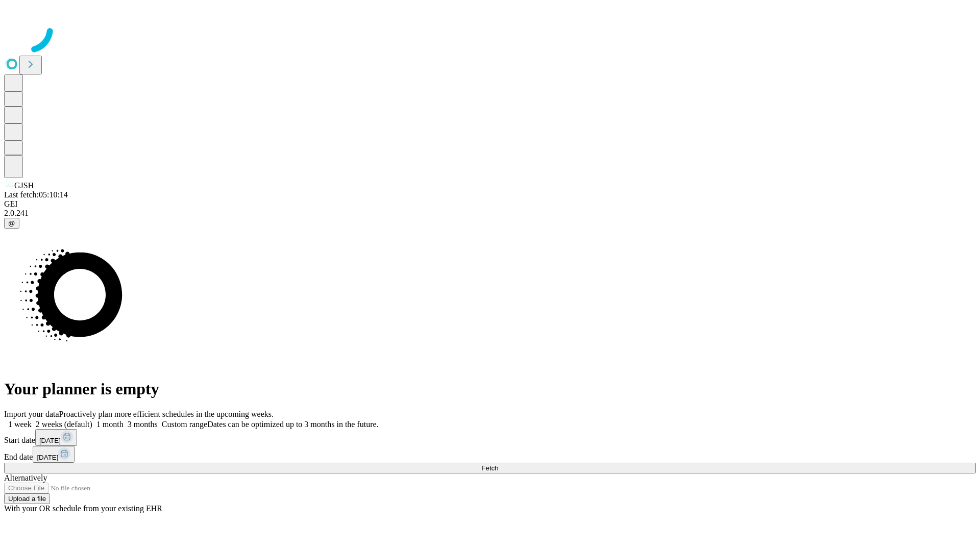 The height and width of the screenshot is (551, 980). Describe the element at coordinates (490, 389) in the screenshot. I see `h1: Your planner is empty` at that location.